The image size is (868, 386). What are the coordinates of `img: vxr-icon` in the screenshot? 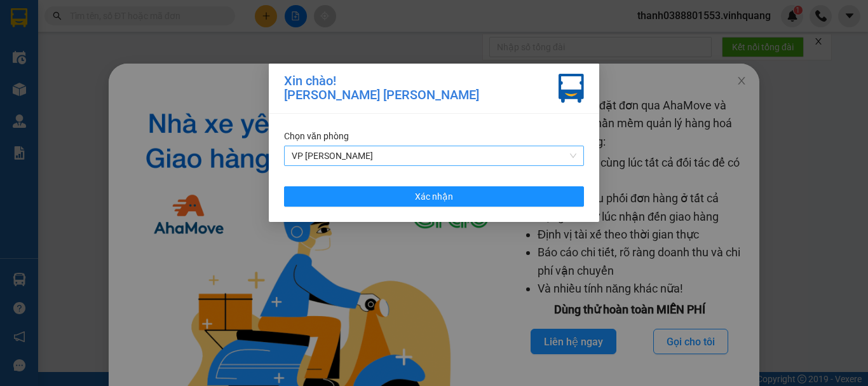 It's located at (571, 89).